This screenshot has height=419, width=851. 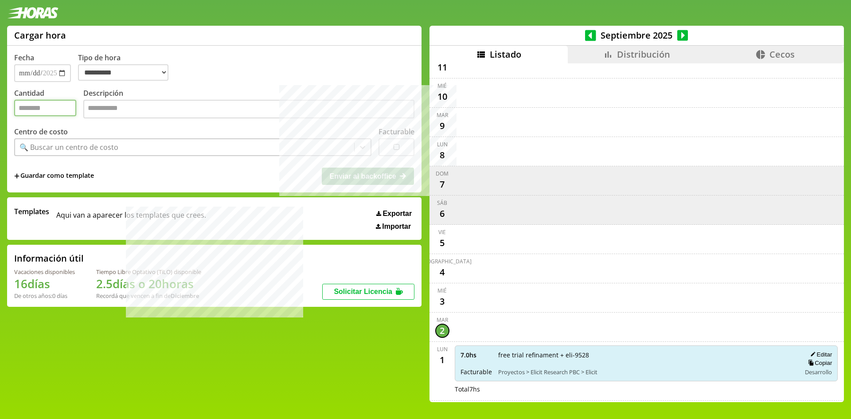 I want to click on div: De otros años: 0 días, so click(x=44, y=296).